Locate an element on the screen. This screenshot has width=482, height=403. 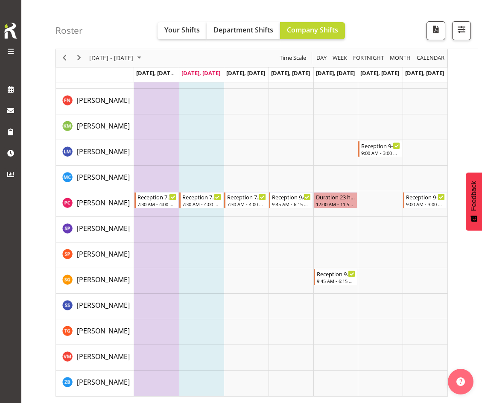
span: Feedback is located at coordinates (474, 196).